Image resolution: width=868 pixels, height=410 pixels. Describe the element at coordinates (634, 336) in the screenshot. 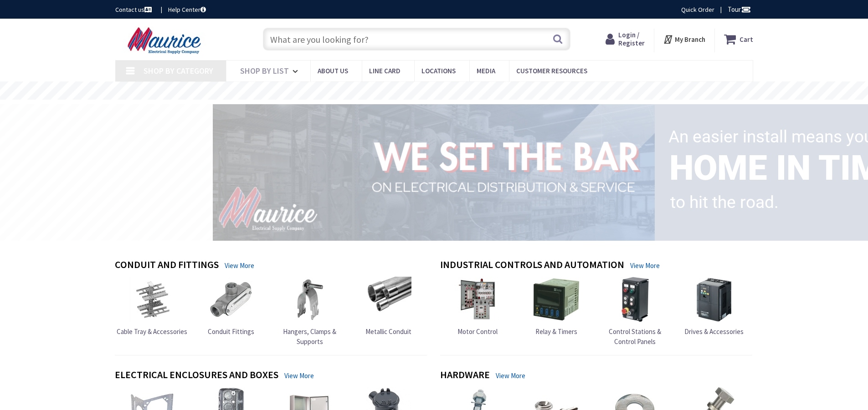

I see `span: Control Stations & Control Panels` at that location.